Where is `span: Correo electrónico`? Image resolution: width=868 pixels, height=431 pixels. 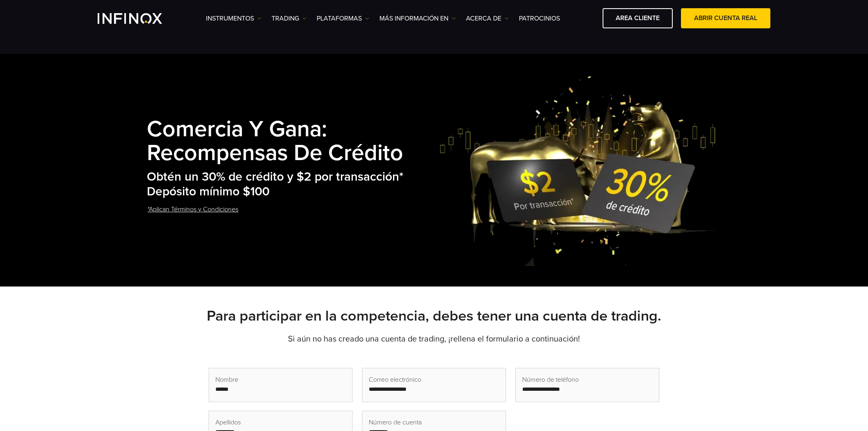 span: Correo electrónico is located at coordinates (395, 380).